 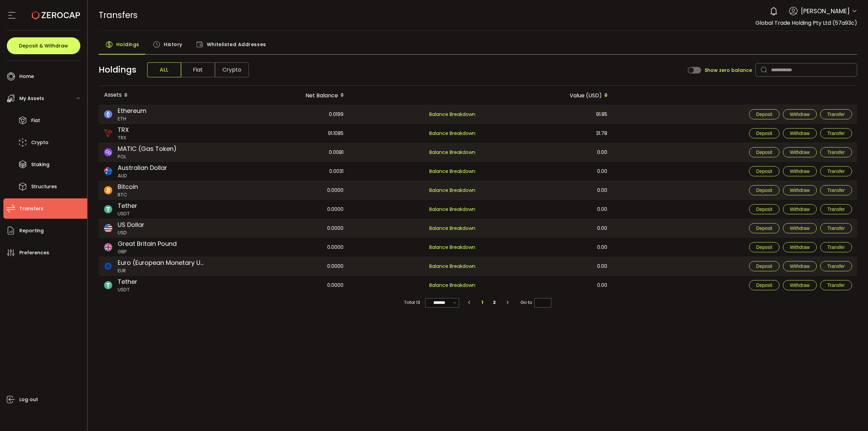 What do you see at coordinates (44, 187) in the screenshot?
I see `span: Structures` at bounding box center [44, 187].